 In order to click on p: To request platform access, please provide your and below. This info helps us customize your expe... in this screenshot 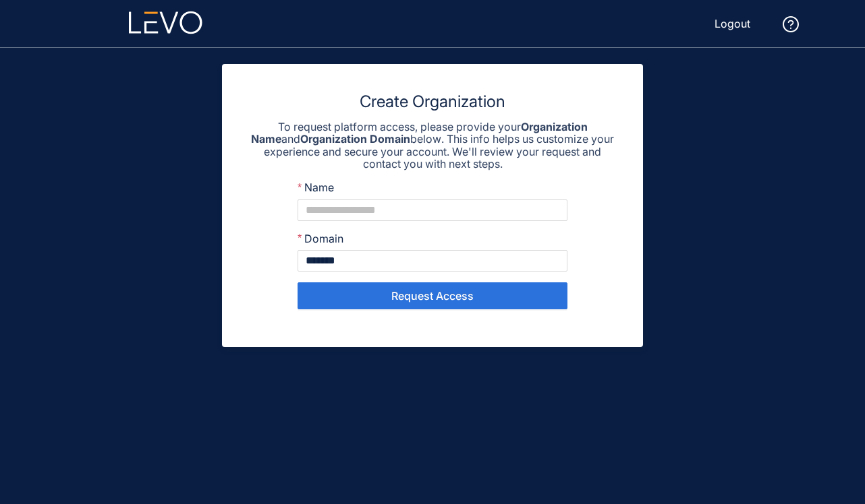, I will do `click(432, 146)`.